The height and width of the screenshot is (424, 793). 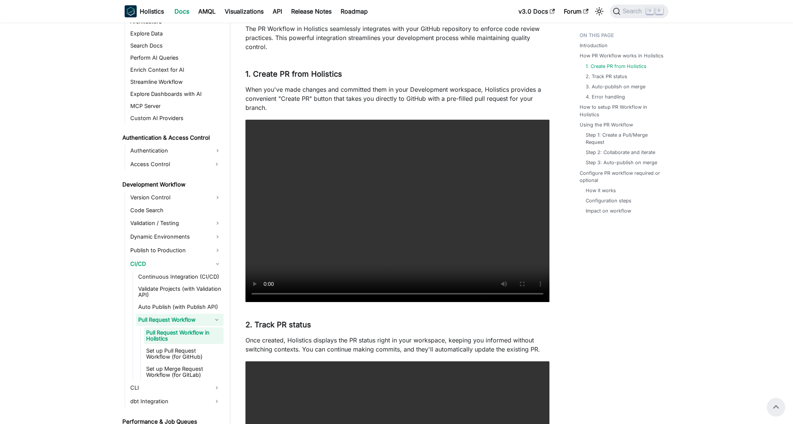 I want to click on a: Step 1: Create a Pull/Merge Request, so click(x=623, y=139).